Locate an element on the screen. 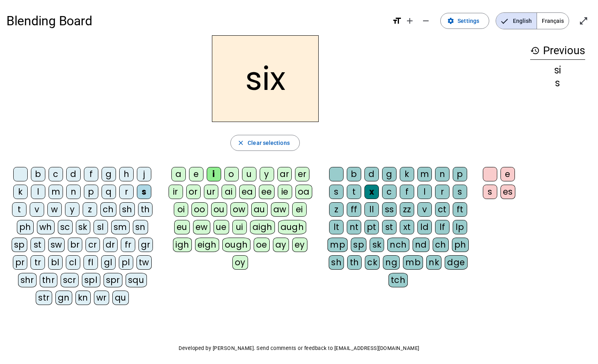 The height and width of the screenshot is (364, 598). mat-button-toggle-group: Language selection is located at coordinates (532, 21).